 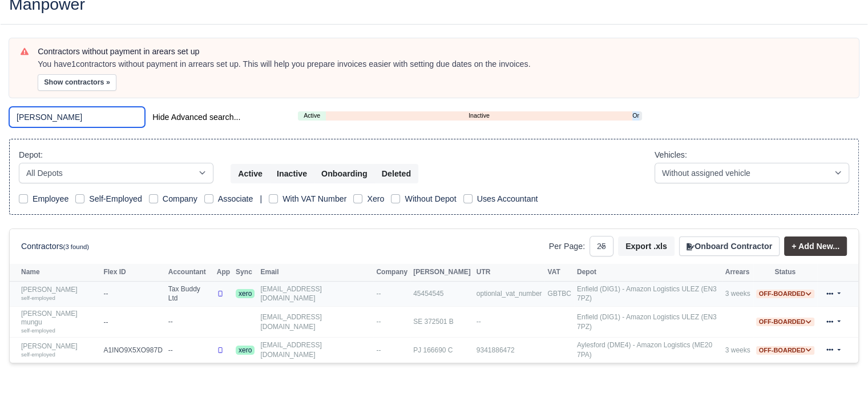 I want to click on td: SE 372501 B, so click(x=442, y=322).